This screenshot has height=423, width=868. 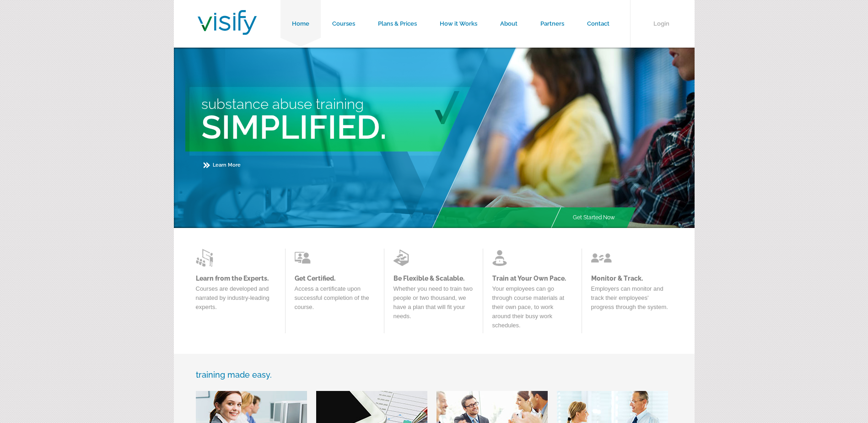 I want to click on a: Monitor & Track., so click(x=631, y=278).